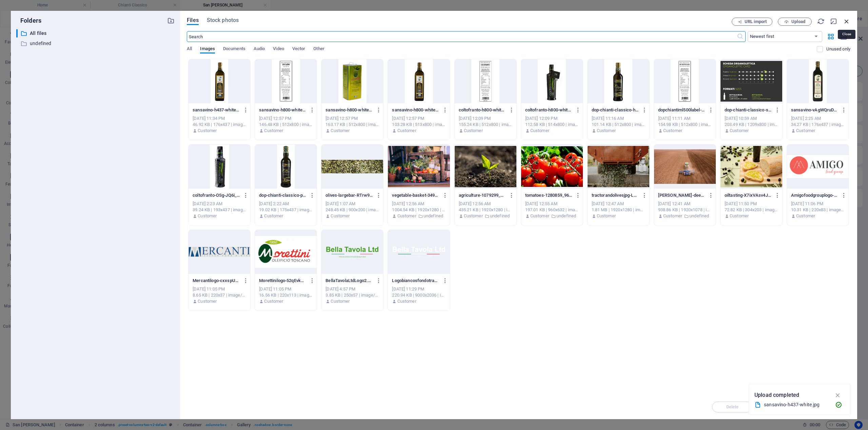 This screenshot has height=430, width=868. I want to click on p: Upload completed, so click(777, 395).